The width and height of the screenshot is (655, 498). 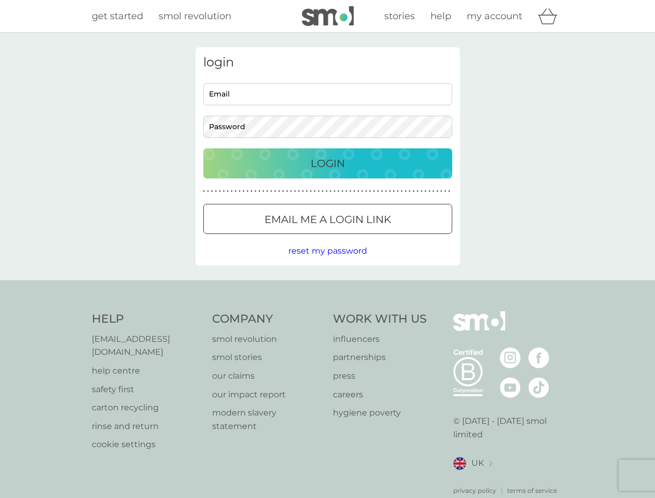 What do you see at coordinates (379, 413) in the screenshot?
I see `p: hygiene poverty` at bounding box center [379, 413].